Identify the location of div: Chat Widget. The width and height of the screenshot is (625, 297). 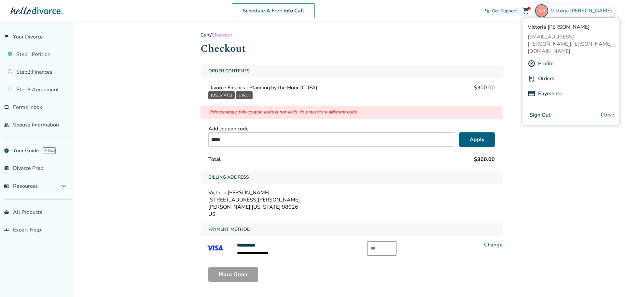
(609, 281).